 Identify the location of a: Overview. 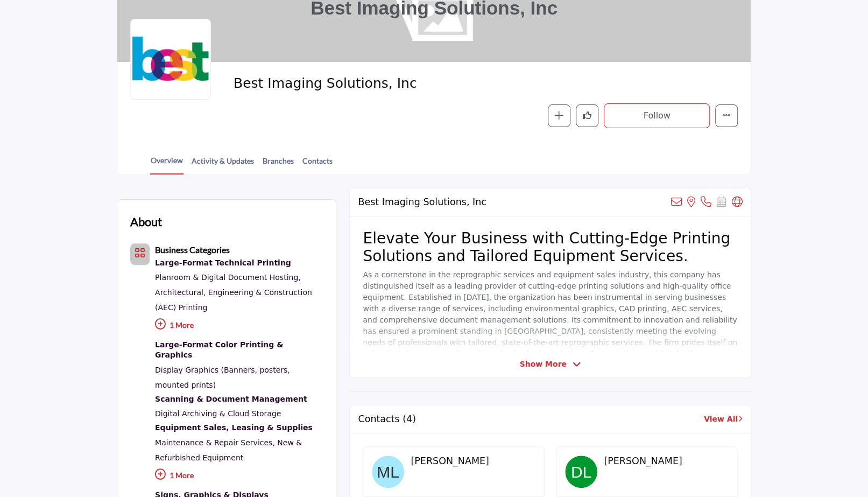
(167, 164).